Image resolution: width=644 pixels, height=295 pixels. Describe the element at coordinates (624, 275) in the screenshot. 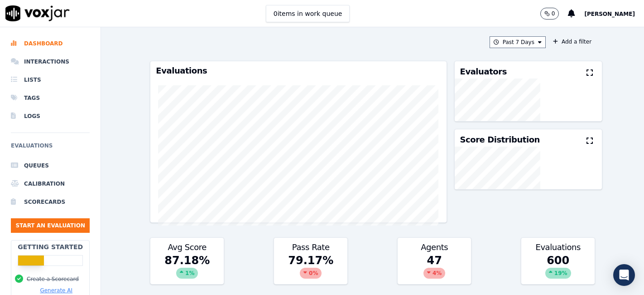

I see `div: Open Intercom Messenger` at that location.